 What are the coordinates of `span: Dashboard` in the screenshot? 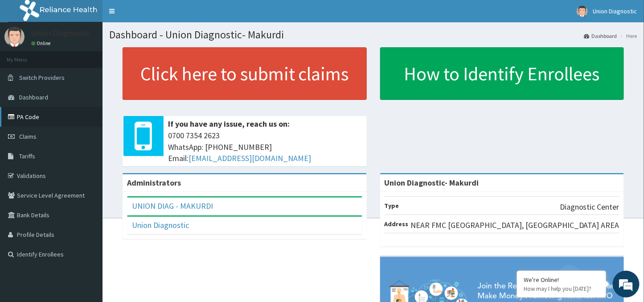 It's located at (33, 97).